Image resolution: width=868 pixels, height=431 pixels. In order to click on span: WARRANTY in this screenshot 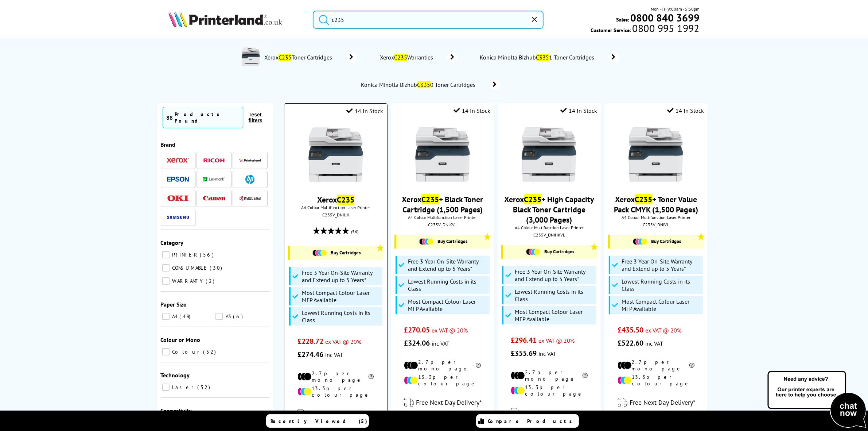, I will do `click(188, 281)`.